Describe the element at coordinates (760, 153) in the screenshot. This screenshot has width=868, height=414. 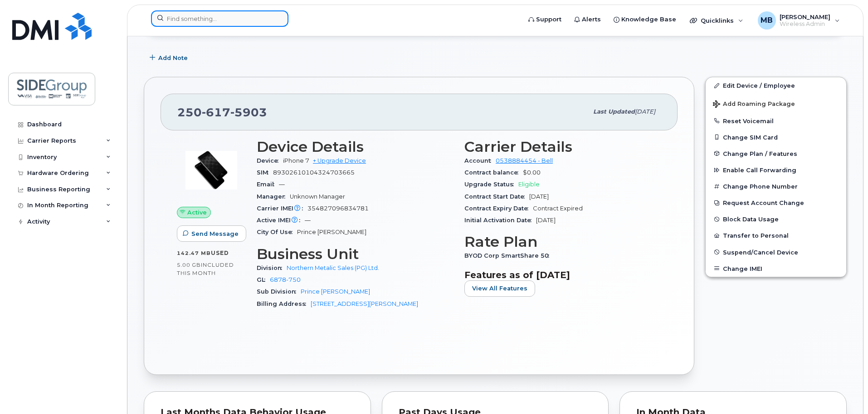
I see `span: Change Plan / Features` at that location.